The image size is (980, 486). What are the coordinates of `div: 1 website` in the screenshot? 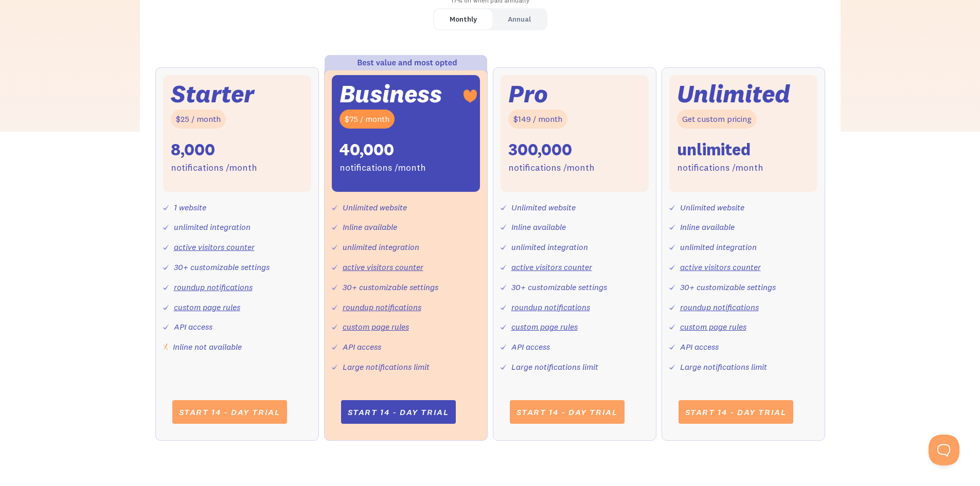 It's located at (190, 207).